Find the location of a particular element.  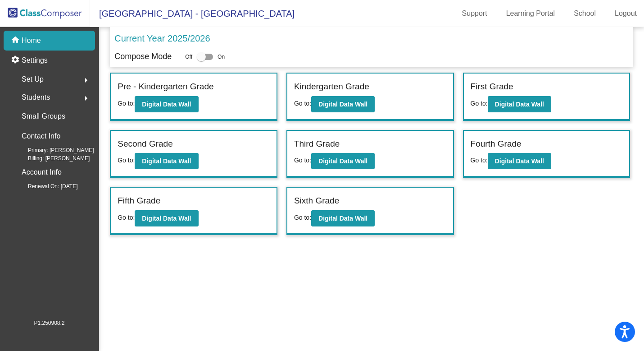

label: First Grade is located at coordinates (492, 87).